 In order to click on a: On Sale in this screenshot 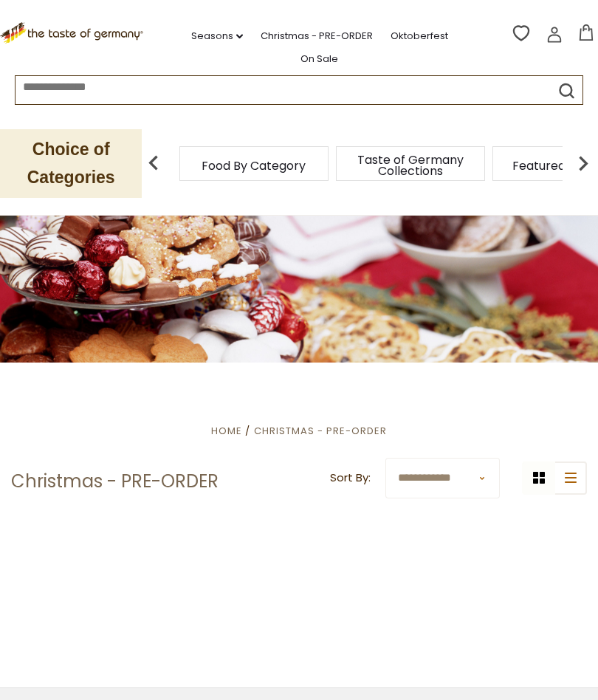, I will do `click(319, 59)`.